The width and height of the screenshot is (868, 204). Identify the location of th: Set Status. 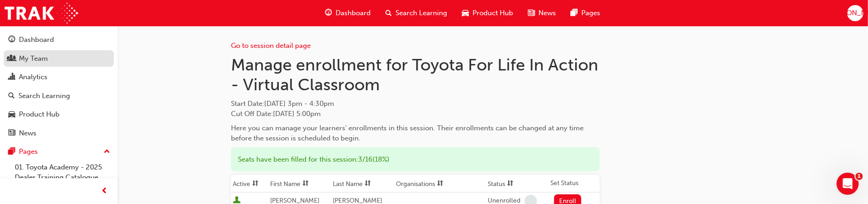
(574, 184).